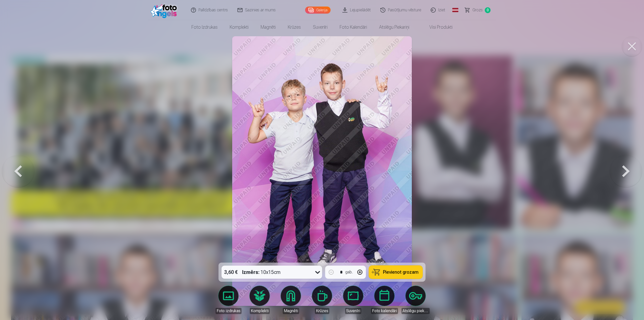 The width and height of the screenshot is (644, 320). What do you see at coordinates (416, 311) in the screenshot?
I see `div: Atslēgu piekariņi` at bounding box center [416, 311].